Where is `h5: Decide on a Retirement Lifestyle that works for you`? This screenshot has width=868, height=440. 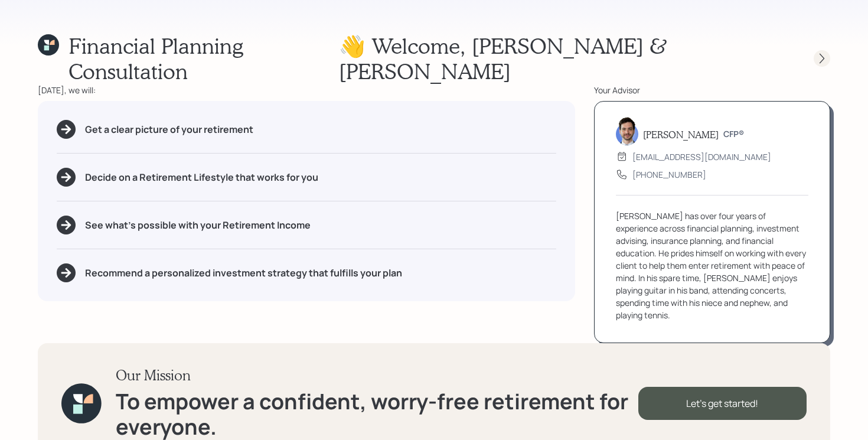 h5: Decide on a Retirement Lifestyle that works for you is located at coordinates (201, 177).